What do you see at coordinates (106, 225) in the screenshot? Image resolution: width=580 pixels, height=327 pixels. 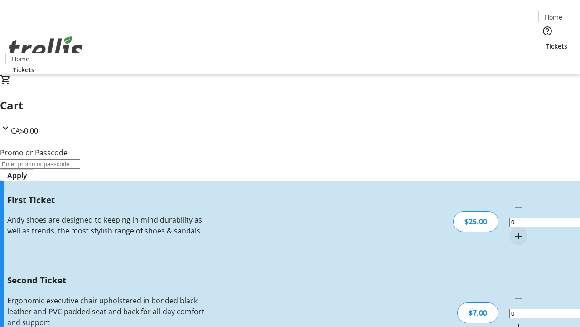 I see `div: Andy shoes are designed to keeping in mind durability as well as trends, the most stylish range o...` at bounding box center [106, 225].